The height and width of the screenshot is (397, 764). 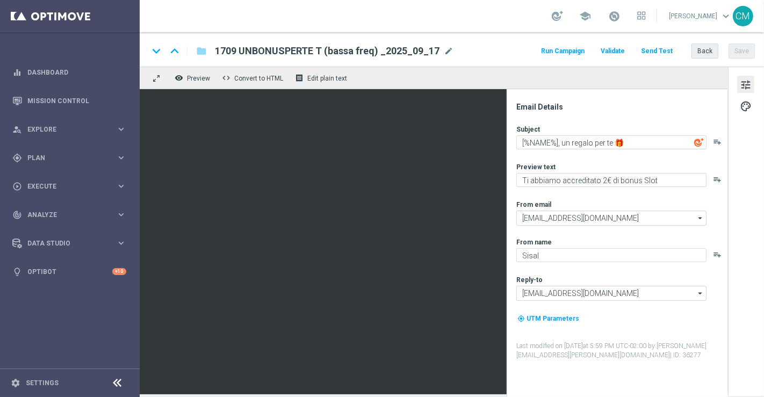 I want to click on img: optiGenie.svg, so click(x=699, y=142).